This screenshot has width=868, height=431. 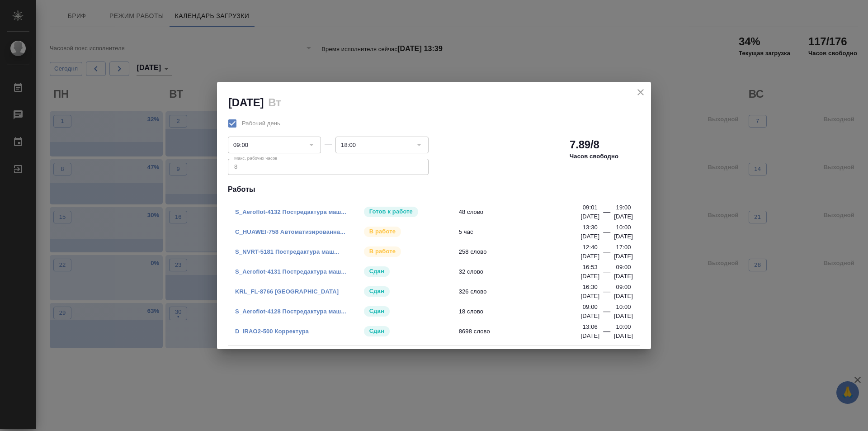 I want to click on a: S_Aeroflot-4128 Постредактура маш..., so click(x=291, y=311).